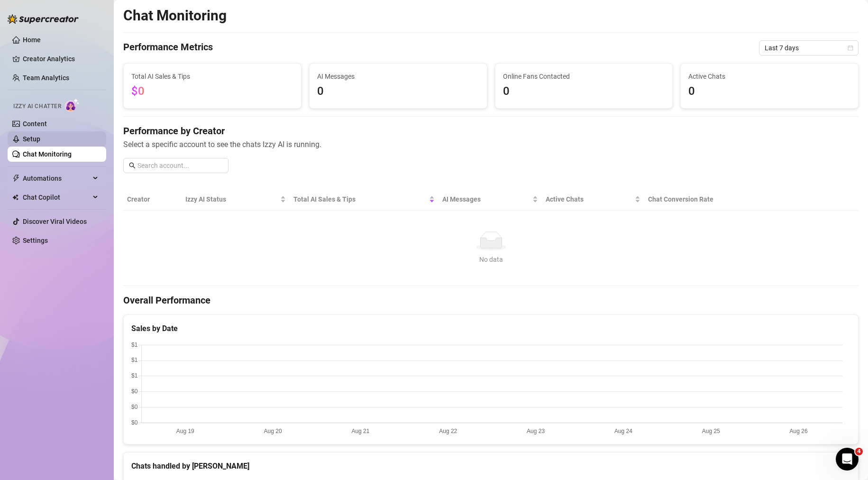  I want to click on span: Izzy AI Chatter, so click(37, 106).